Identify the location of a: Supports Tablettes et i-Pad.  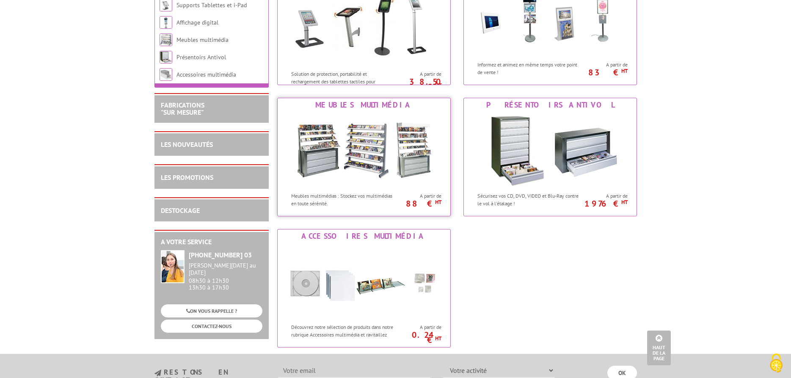
(211, 5).